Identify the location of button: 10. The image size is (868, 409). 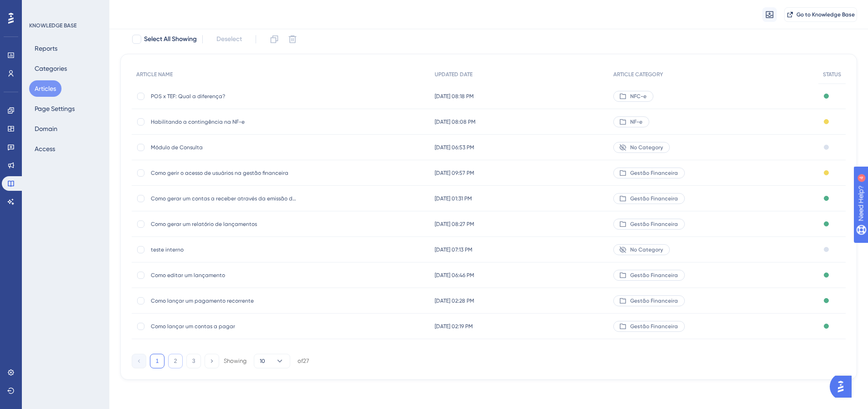
(272, 361).